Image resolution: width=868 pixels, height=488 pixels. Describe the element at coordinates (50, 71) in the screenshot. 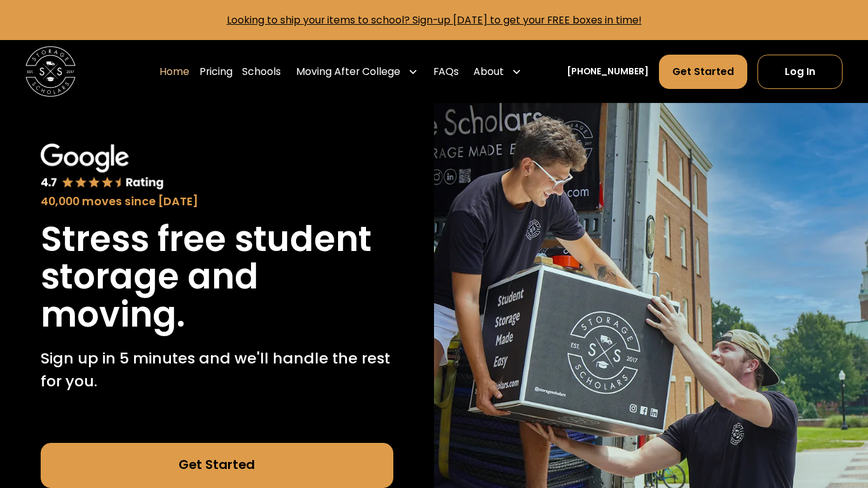

I see `img: Storage Scholars main logo` at that location.